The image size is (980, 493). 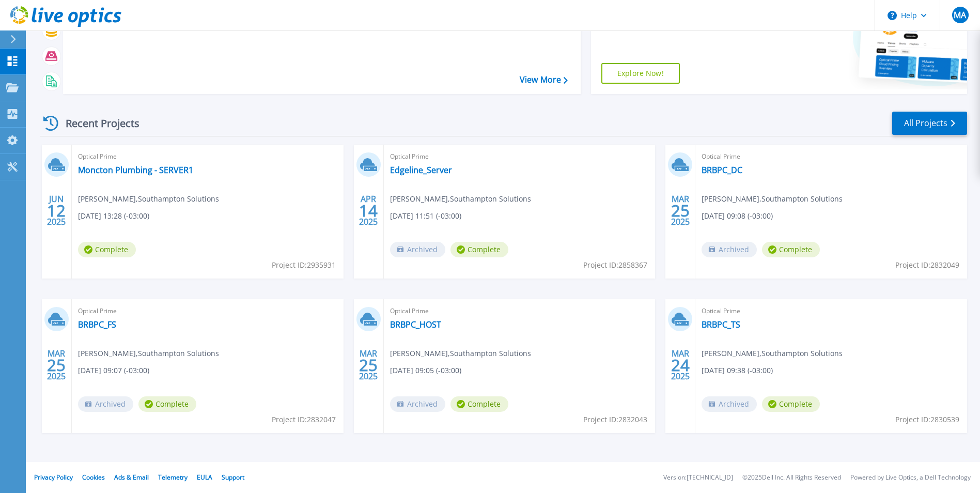 I want to click on a: Cookies, so click(x=93, y=477).